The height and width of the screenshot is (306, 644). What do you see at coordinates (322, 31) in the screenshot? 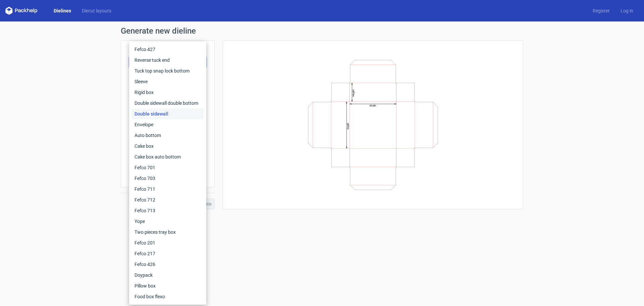
I see `h1: Generate new dieline` at bounding box center [322, 31].